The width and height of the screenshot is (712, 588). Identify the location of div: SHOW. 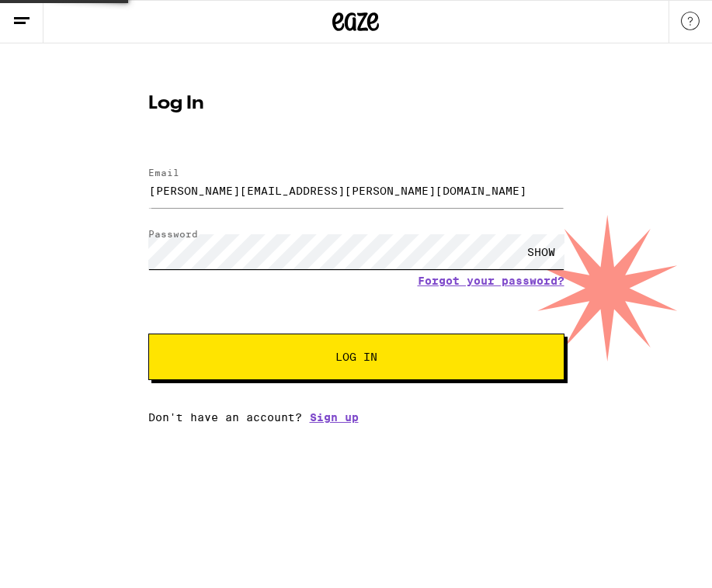
(541, 251).